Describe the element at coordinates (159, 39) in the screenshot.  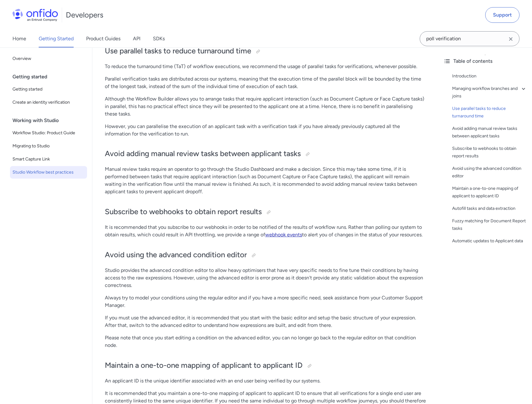
I see `a: SDKs` at that location.